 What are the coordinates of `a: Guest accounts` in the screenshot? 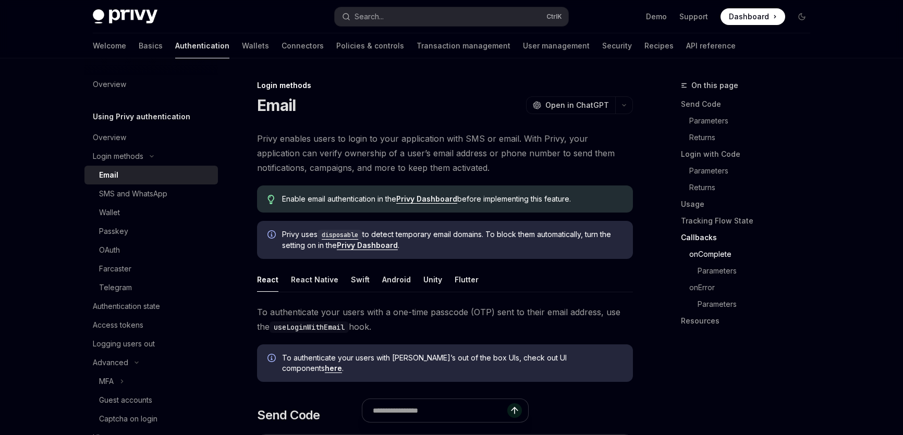 It's located at (151, 400).